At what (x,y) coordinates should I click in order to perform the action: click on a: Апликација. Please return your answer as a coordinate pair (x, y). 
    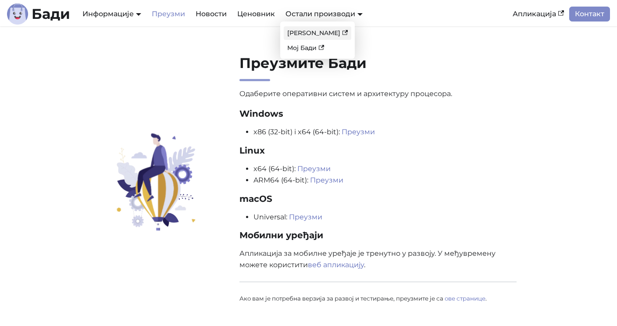
    Looking at the image, I should click on (538, 14).